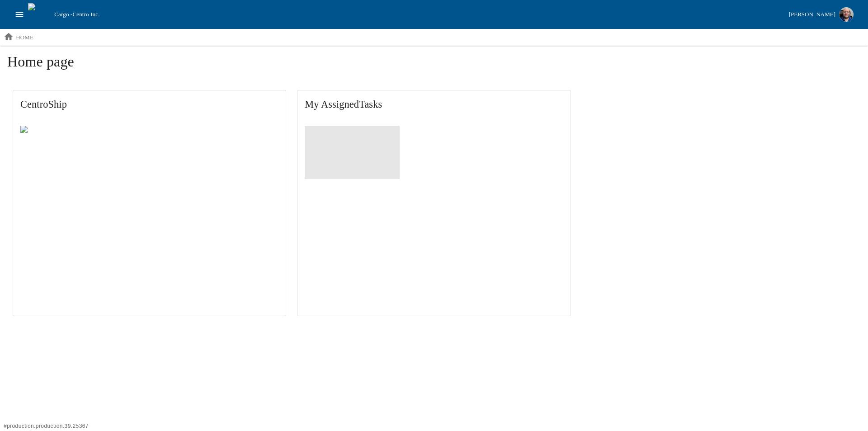 The height and width of the screenshot is (431, 868). What do you see at coordinates (86, 14) in the screenshot?
I see `span: Centro Inc.` at bounding box center [86, 14].